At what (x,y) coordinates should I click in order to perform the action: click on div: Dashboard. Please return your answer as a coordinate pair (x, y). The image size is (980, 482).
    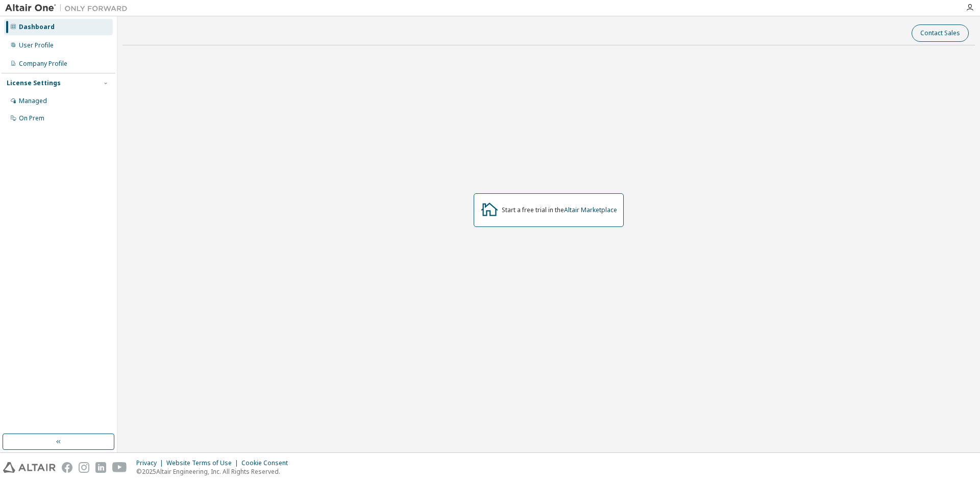
    Looking at the image, I should click on (37, 27).